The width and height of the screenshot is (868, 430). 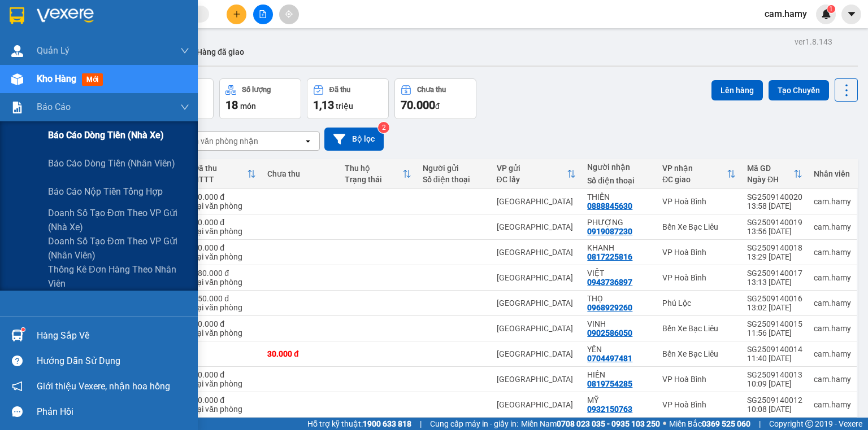 What do you see at coordinates (185, 107) in the screenshot?
I see `span: down` at bounding box center [185, 107].